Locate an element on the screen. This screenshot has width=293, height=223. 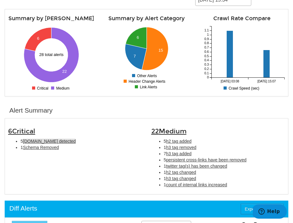
tspan: 0.4 is located at coordinates (206, 60).